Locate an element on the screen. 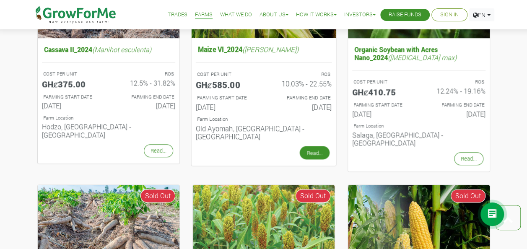 The image size is (527, 249). h5: GHȼ375.00 is located at coordinates (72, 84).